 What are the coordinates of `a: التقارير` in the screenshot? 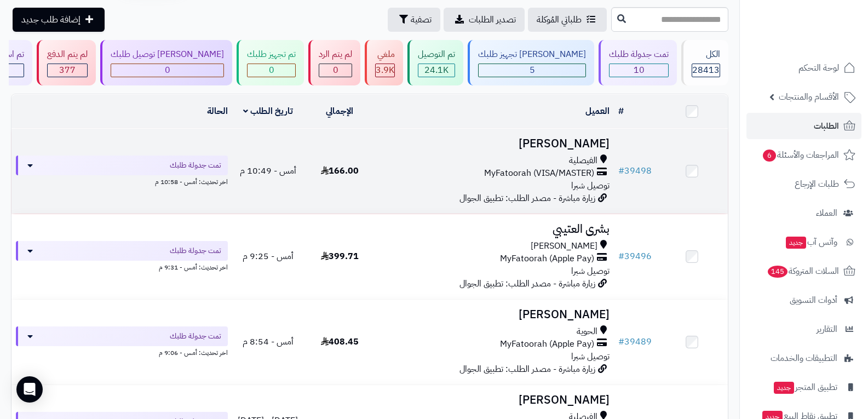 It's located at (804, 329).